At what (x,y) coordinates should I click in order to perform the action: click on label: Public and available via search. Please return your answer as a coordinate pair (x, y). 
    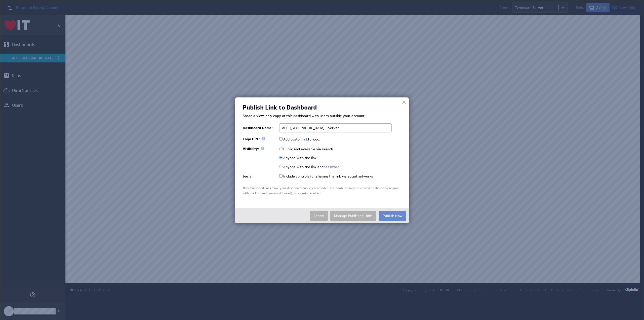
    Looking at the image, I should click on (306, 149).